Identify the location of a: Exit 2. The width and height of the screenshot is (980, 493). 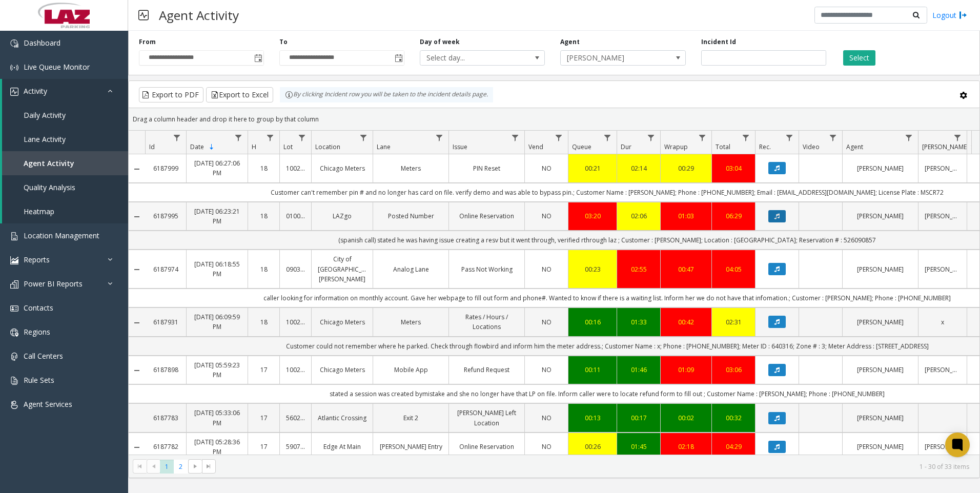
(410, 418).